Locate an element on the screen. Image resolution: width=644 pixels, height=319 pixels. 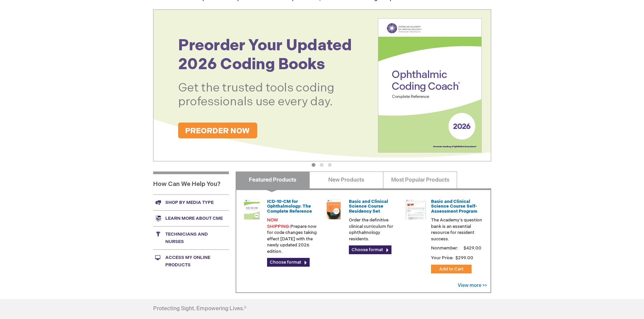
a: Shop by media type is located at coordinates (191, 203).